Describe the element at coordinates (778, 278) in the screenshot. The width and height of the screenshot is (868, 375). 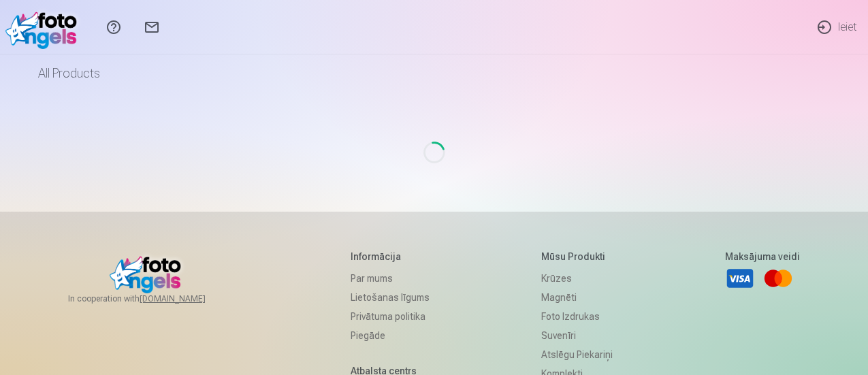
I see `a: Mastercard` at that location.